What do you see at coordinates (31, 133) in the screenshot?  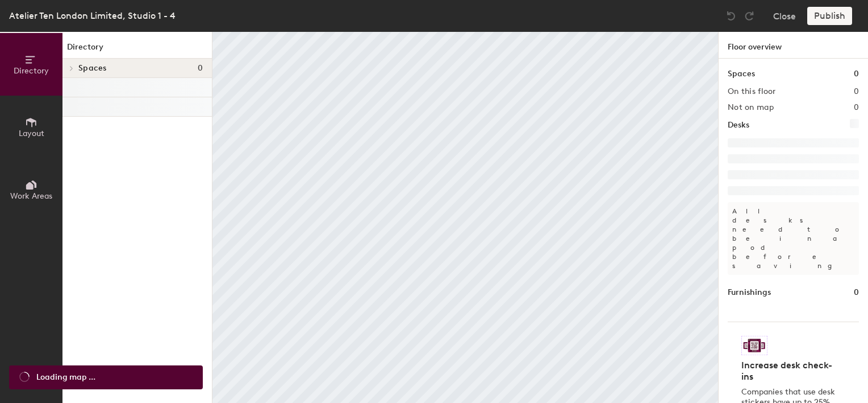 I see `span: Layout` at bounding box center [31, 133].